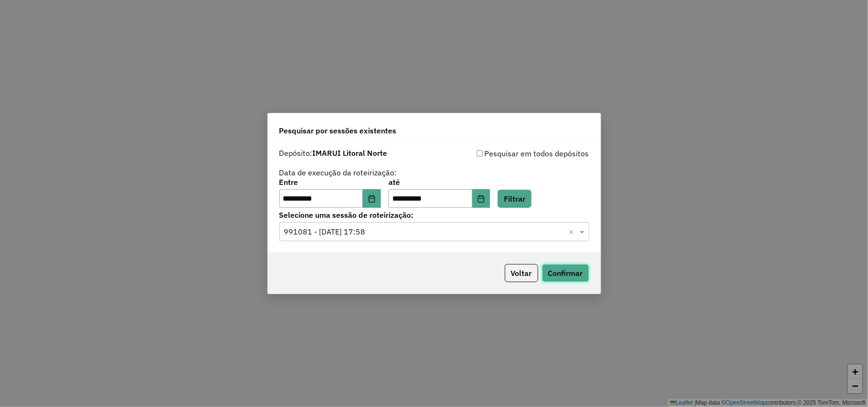  What do you see at coordinates (333, 153) in the screenshot?
I see `label: Depósito:` at bounding box center [333, 153].